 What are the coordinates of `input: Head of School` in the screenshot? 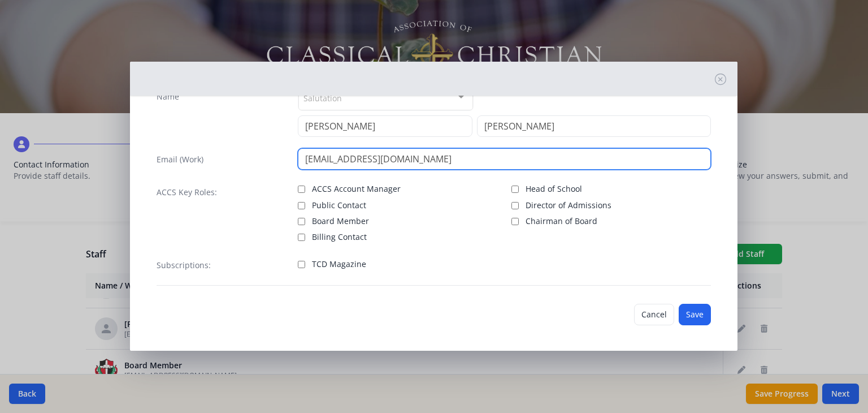 It's located at (515, 189).